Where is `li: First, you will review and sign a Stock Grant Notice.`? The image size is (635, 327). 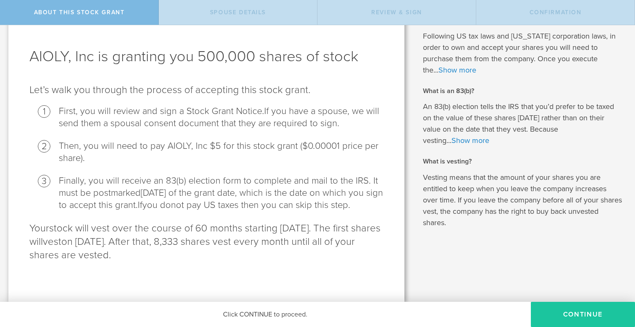
li: First, you will review and sign a Stock Grant Notice. is located at coordinates (221, 118).